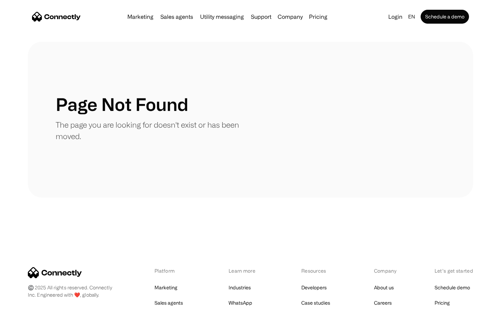 Image resolution: width=501 pixels, height=313 pixels. I want to click on a: Schedule a demo, so click(445, 17).